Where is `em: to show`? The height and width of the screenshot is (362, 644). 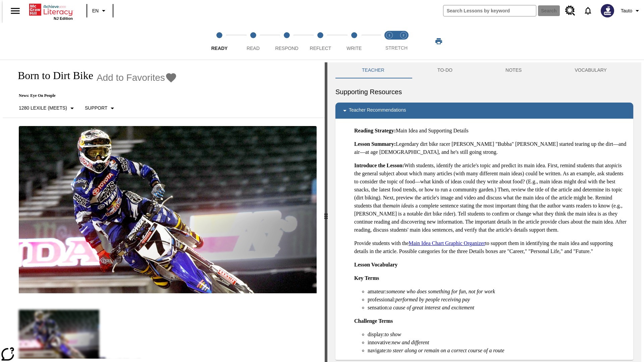 em: to show is located at coordinates (392, 334).